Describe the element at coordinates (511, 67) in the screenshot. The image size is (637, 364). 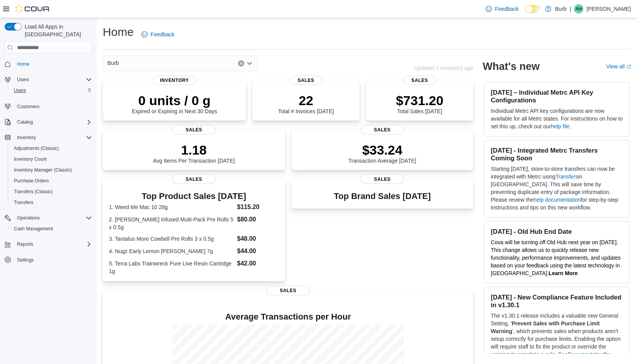
I see `h2: What's new` at that location.